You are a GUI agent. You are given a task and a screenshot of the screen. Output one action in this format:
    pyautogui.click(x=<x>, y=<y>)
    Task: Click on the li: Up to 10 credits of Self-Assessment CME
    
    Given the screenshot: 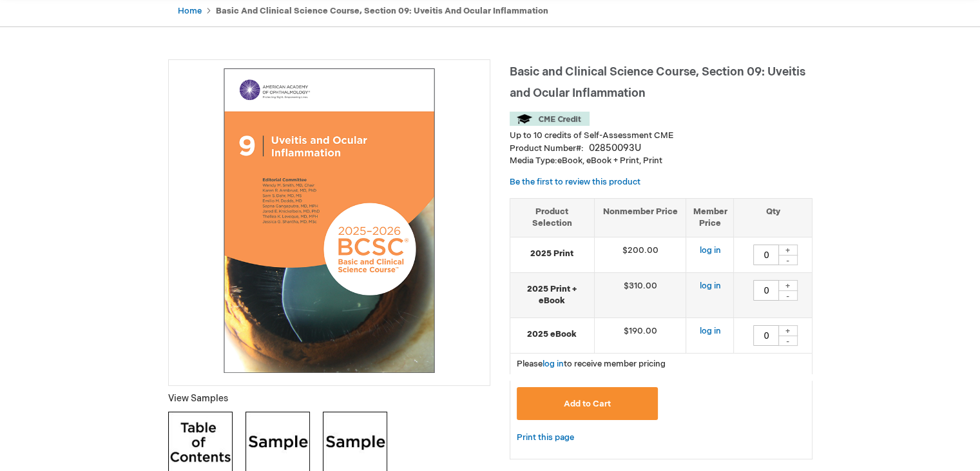 What is the action you would take?
    pyautogui.click(x=661, y=135)
    